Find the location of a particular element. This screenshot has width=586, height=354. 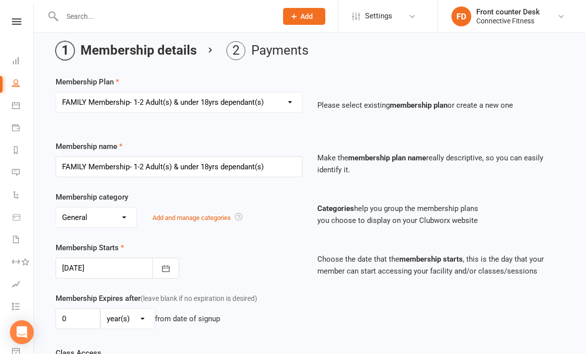

div: from date of signup is located at coordinates (187, 319).